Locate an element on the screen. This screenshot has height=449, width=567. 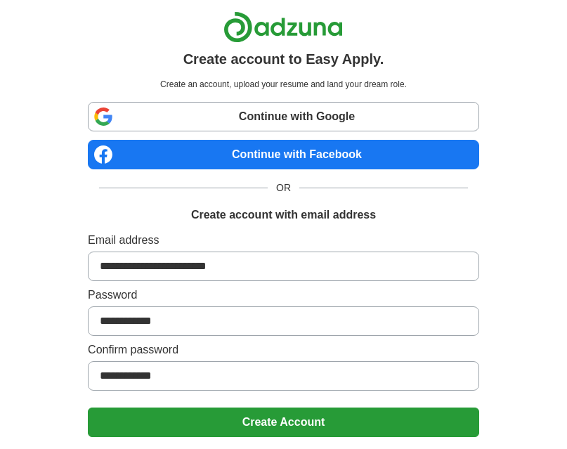
p: Create an account, upload your resume and land your dream role. is located at coordinates (283, 84).